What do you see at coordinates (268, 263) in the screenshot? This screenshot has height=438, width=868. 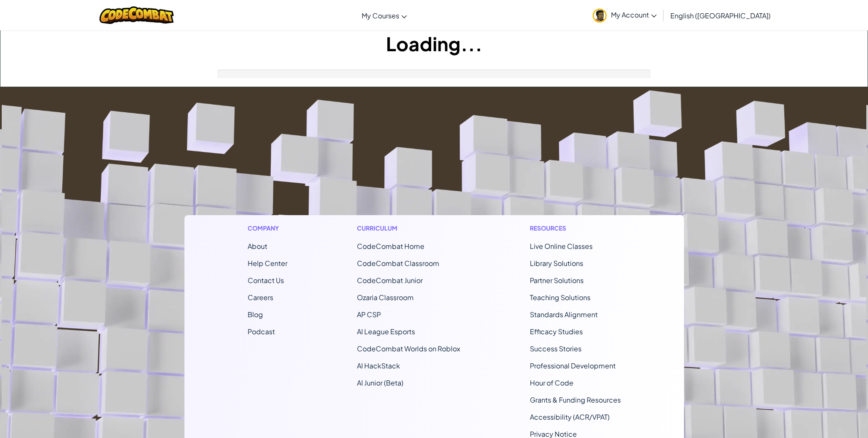 I see `a: Help Center` at bounding box center [268, 263].